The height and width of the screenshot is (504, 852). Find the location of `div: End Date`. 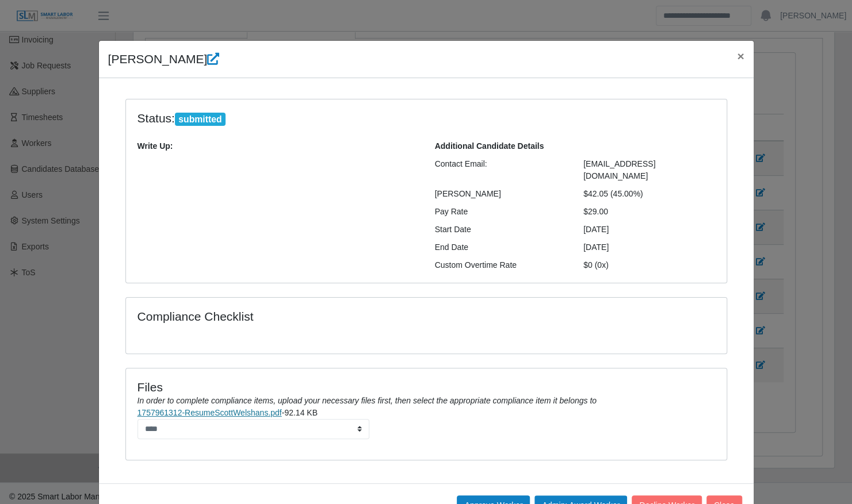

div: End Date is located at coordinates (501, 247).